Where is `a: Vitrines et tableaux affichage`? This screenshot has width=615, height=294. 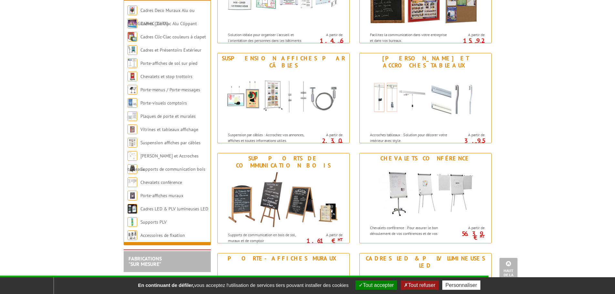 a: Vitrines et tableaux affichage is located at coordinates (169, 129).